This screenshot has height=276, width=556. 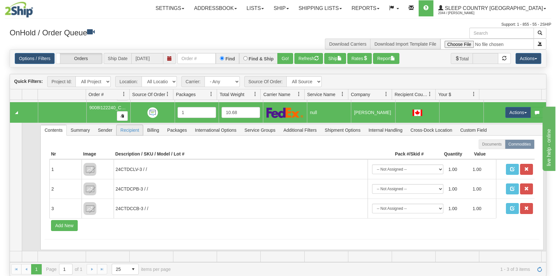 I want to click on label: Orders, so click(x=79, y=58).